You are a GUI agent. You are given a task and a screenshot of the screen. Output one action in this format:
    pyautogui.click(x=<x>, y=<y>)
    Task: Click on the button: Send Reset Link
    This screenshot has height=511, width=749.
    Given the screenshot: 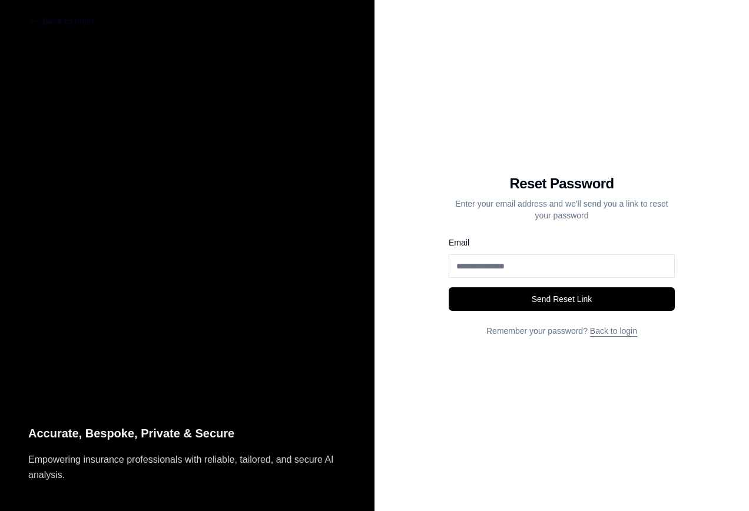 What is the action you would take?
    pyautogui.click(x=562, y=299)
    